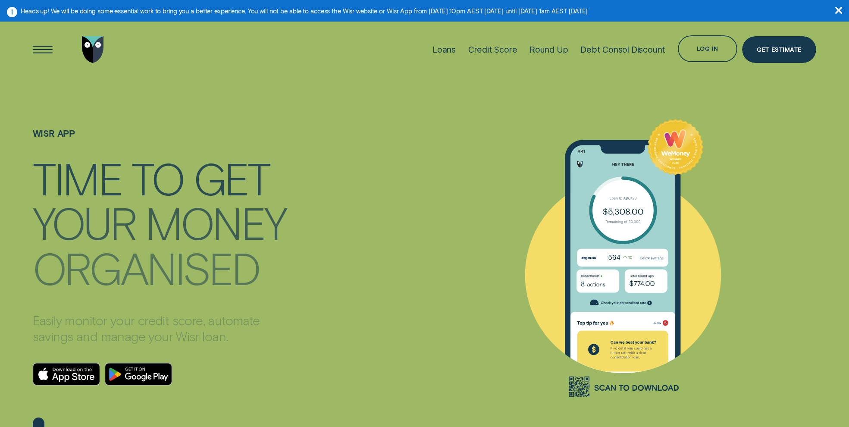  Describe the element at coordinates (707, 49) in the screenshot. I see `button: Log in` at that location.